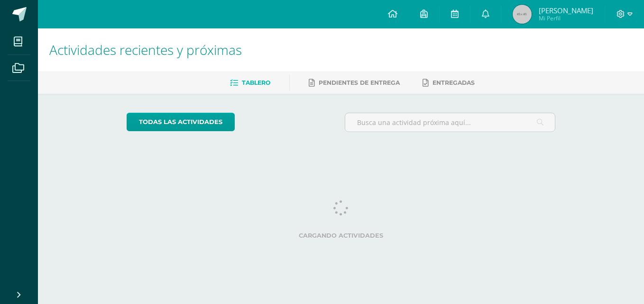 Image resolution: width=644 pixels, height=304 pixels. Describe the element at coordinates (454, 83) in the screenshot. I see `span: Entregadas` at that location.